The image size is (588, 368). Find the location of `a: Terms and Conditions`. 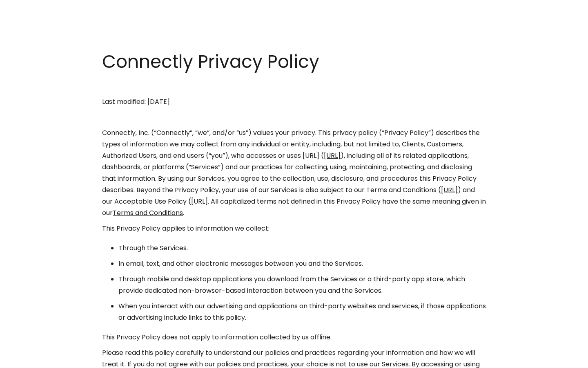

a: Terms and Conditions is located at coordinates (148, 213).